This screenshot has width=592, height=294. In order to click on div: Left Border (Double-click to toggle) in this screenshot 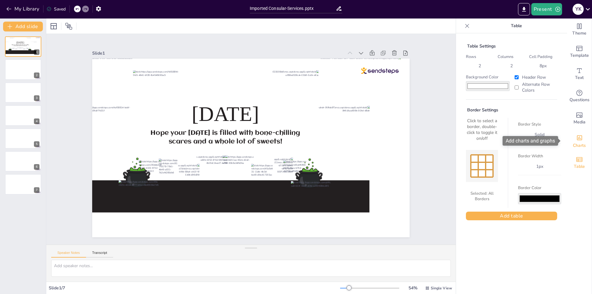, I will do `click(471, 166)`.